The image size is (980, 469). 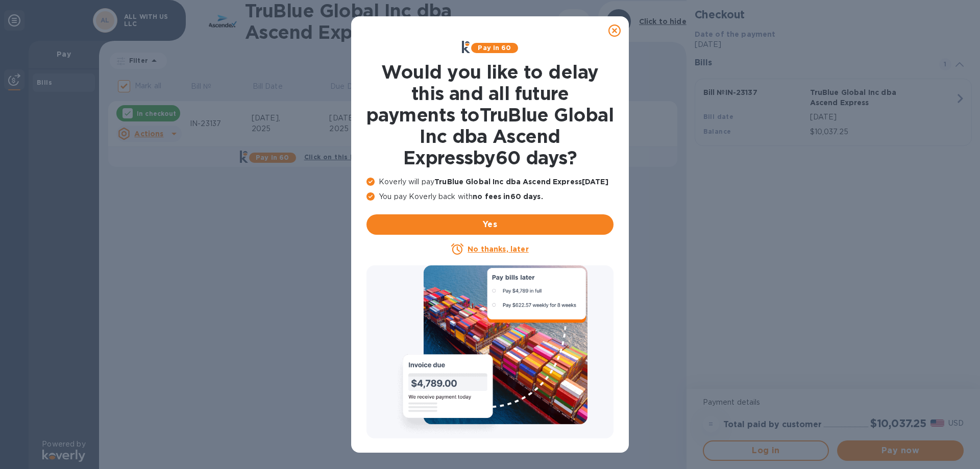 I want to click on p: Koverly will pay, so click(x=490, y=182).